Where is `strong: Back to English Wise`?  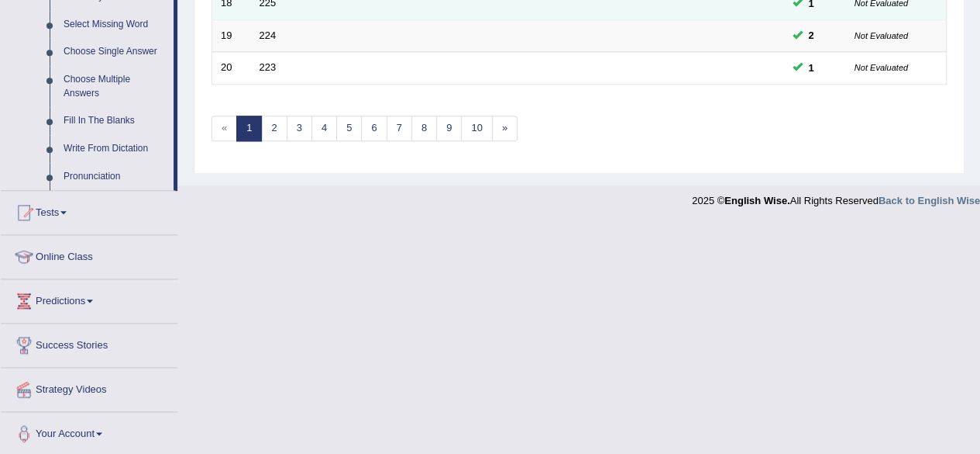 strong: Back to English Wise is located at coordinates (929, 200).